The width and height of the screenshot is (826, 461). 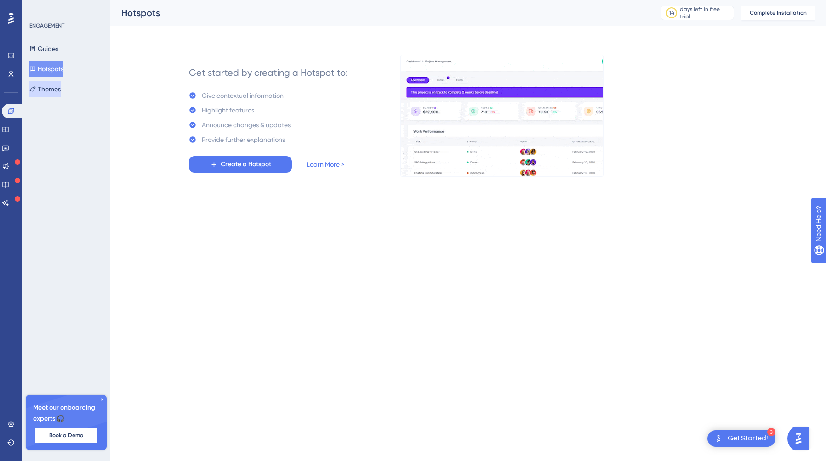 What do you see at coordinates (771, 432) in the screenshot?
I see `div: 3` at bounding box center [771, 432].